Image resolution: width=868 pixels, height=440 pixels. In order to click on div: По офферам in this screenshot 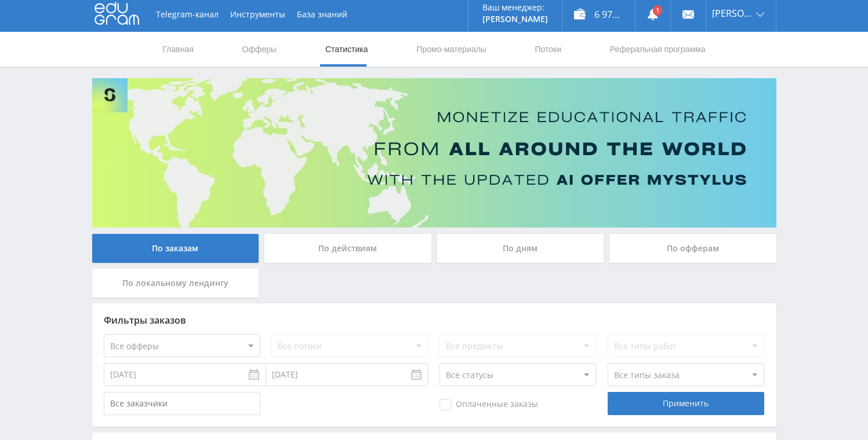, I will do `click(693, 249)`.